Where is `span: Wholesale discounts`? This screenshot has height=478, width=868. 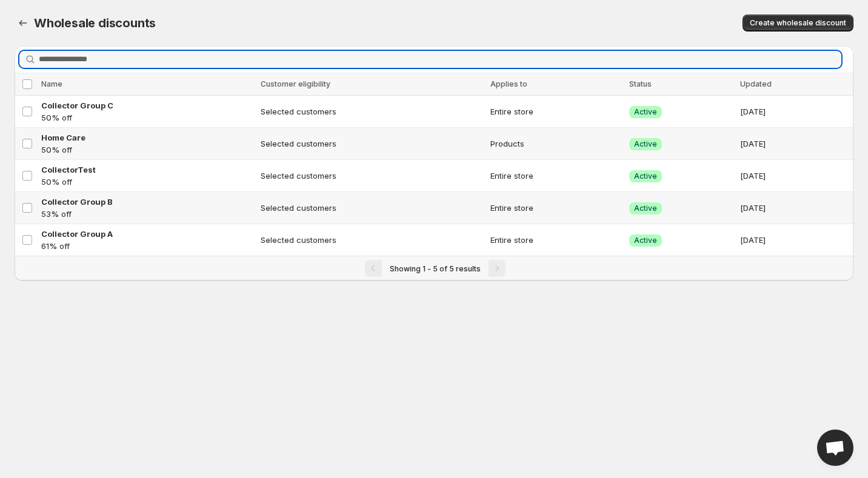 span: Wholesale discounts is located at coordinates (95, 23).